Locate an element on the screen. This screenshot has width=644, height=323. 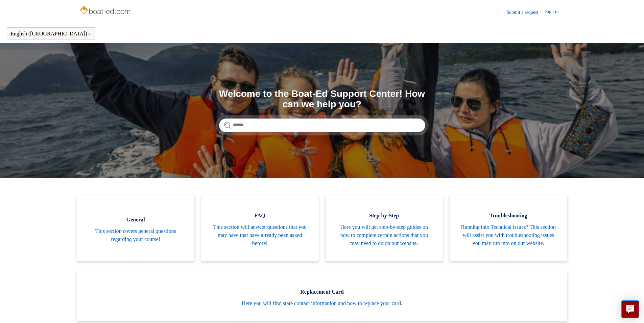
span: Step-by-Step is located at coordinates (385, 216).